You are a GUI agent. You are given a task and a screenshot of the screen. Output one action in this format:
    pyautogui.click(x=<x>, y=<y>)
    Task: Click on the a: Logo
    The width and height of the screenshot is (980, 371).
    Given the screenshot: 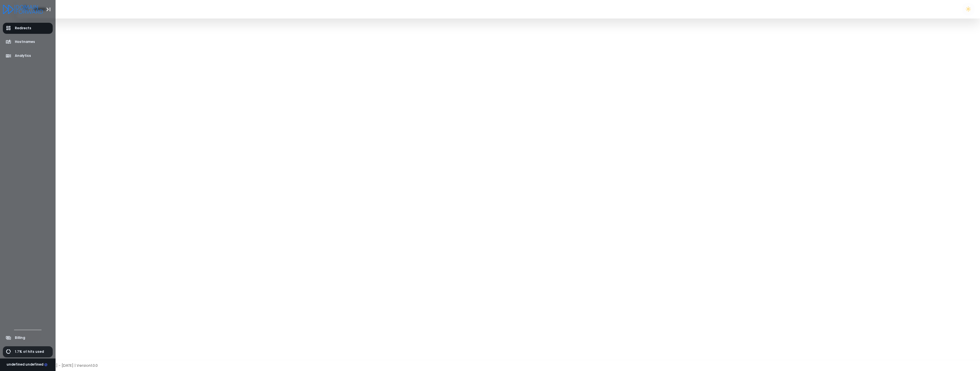 What is the action you would take?
    pyautogui.click(x=23, y=9)
    